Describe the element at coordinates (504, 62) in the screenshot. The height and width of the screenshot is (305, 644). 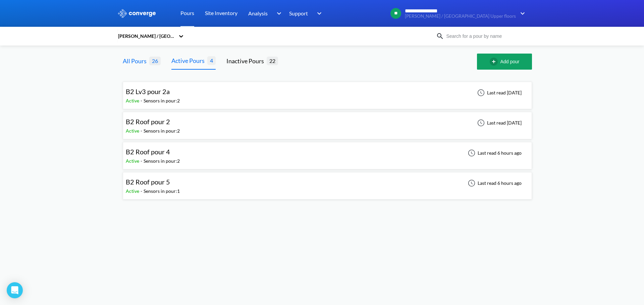
I see `button: Add pour` at that location.